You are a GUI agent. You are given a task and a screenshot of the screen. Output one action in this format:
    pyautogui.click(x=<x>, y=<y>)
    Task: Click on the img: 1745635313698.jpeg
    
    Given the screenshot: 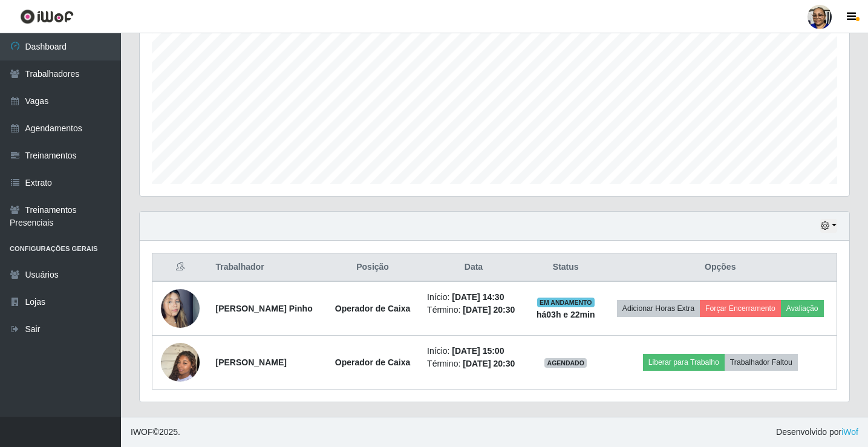 What is the action you would take?
    pyautogui.click(x=180, y=362)
    